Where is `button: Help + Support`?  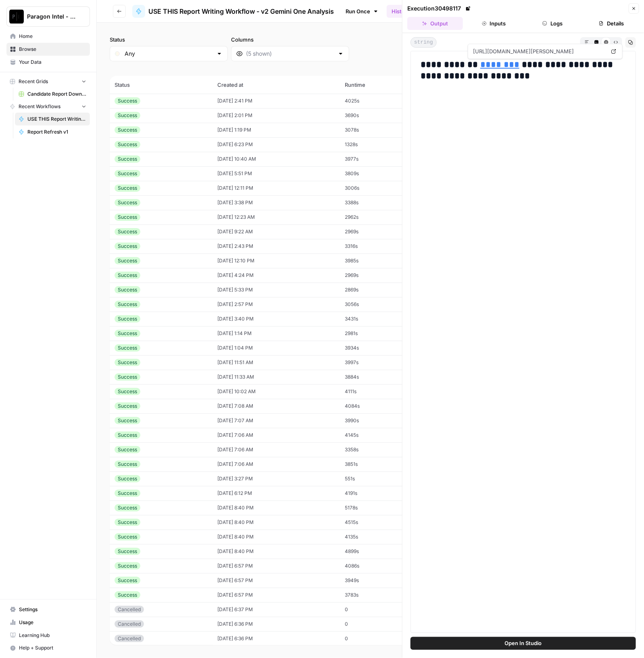
button: Help + Support is located at coordinates (48, 648).